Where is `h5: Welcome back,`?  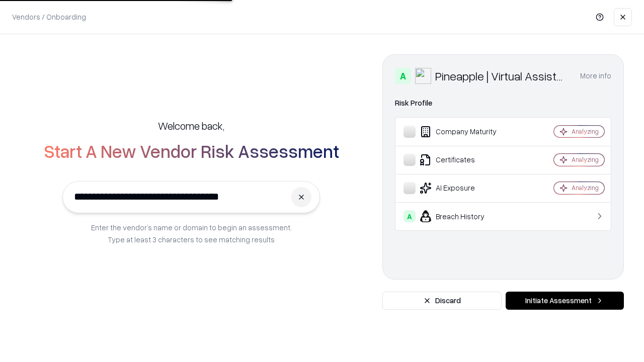 h5: Welcome back, is located at coordinates (191, 126).